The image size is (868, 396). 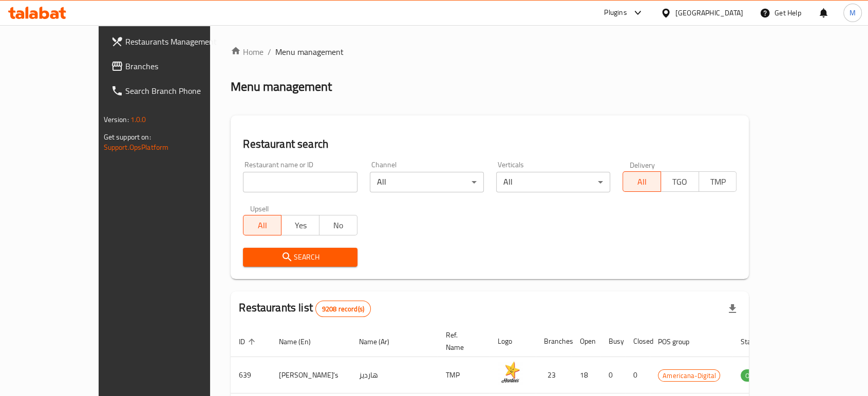 I want to click on nav: breadcrumb, so click(x=489, y=52).